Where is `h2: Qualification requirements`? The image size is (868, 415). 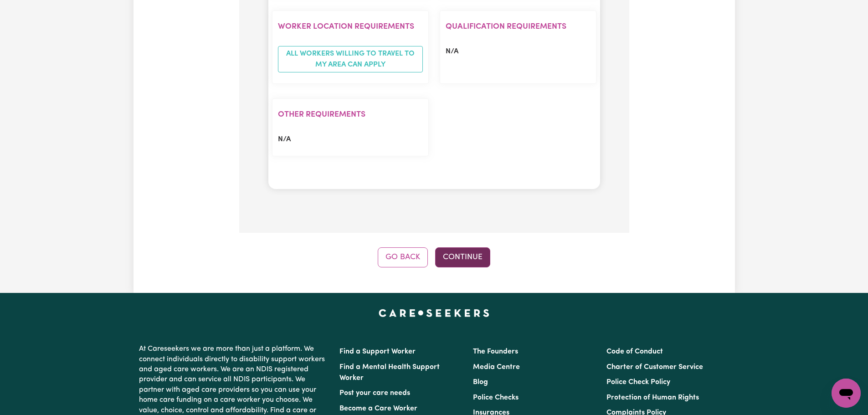
h2: Qualification requirements is located at coordinates (518, 26).